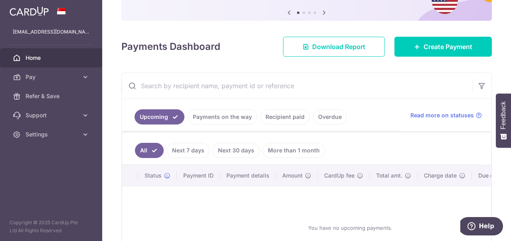 The height and width of the screenshot is (241, 511). I want to click on span: Support, so click(52, 115).